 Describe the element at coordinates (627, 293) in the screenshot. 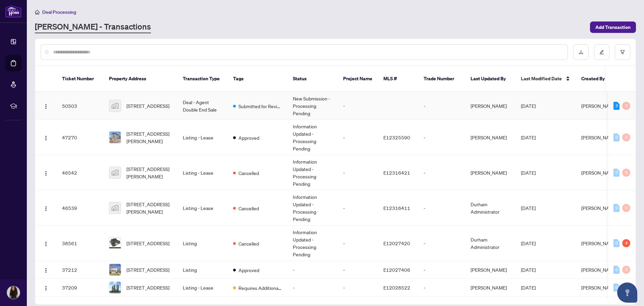

I see `button: Open asap` at that location.